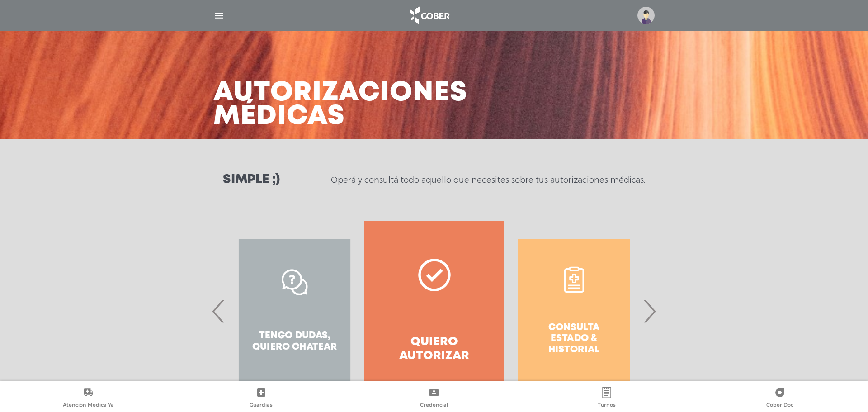 This screenshot has width=868, height=412. Describe the element at coordinates (252, 180) in the screenshot. I see `h3: Simple ;)` at that location.